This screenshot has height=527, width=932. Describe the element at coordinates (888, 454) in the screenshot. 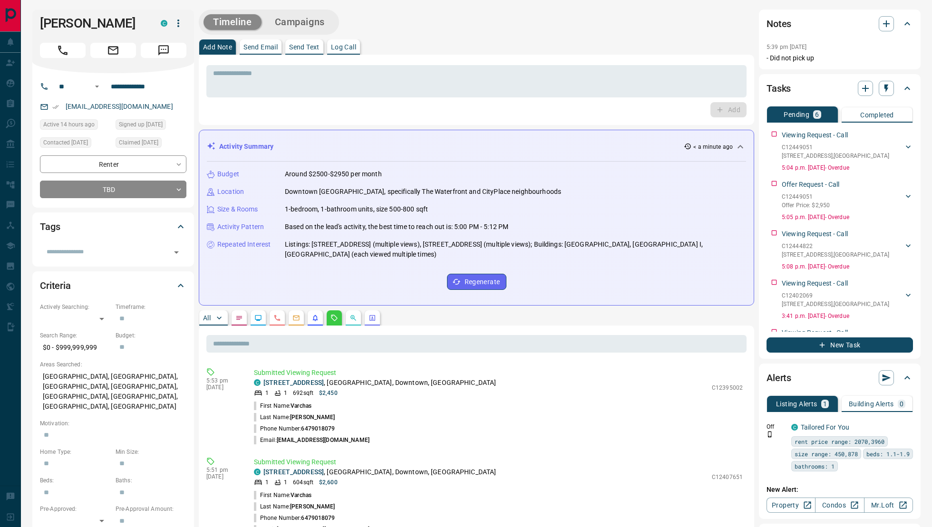

I see `span: beds: 1.1-1.9` at that location.